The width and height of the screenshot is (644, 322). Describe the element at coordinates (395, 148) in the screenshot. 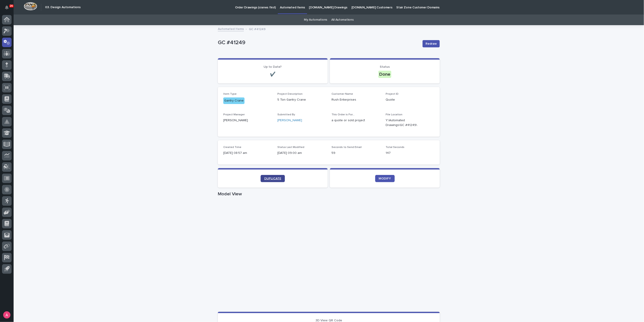

I see `span: Total Seconds` at that location.